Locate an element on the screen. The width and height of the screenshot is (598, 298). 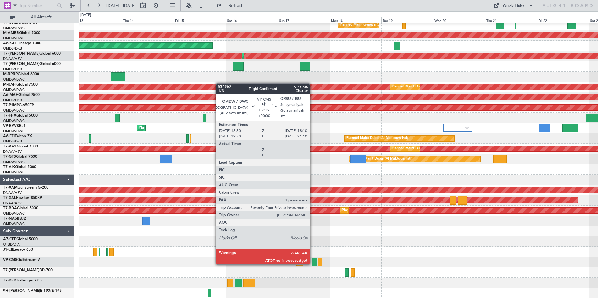
a: A6-KAHLineage 1000 is located at coordinates (22, 43).